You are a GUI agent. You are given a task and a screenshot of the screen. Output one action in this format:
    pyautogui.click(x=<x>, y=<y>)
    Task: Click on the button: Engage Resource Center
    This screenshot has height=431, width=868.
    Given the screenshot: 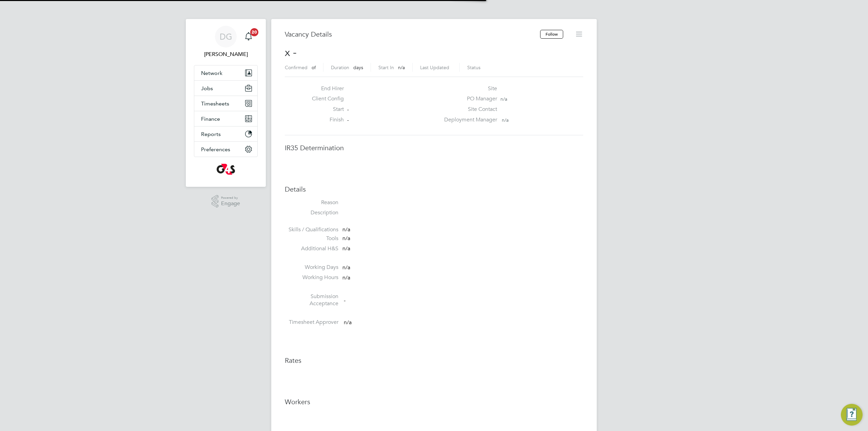 What is the action you would take?
    pyautogui.click(x=851, y=414)
    